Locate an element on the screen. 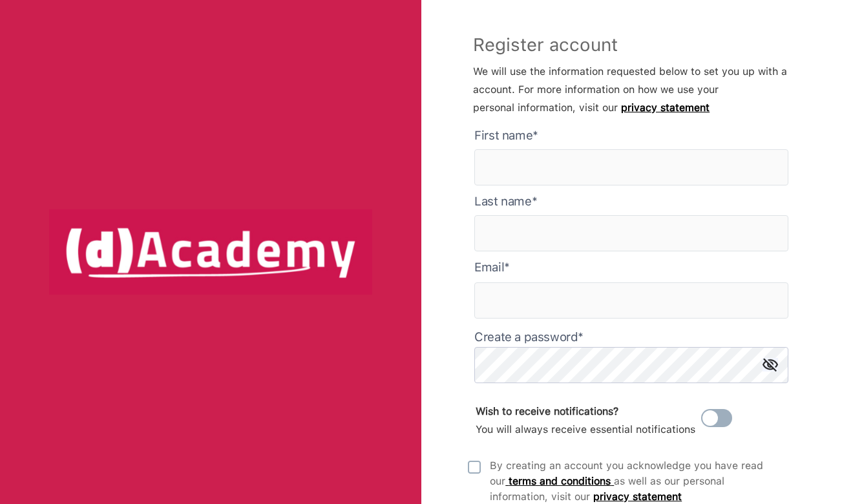  p: Register account is located at coordinates (635, 50).